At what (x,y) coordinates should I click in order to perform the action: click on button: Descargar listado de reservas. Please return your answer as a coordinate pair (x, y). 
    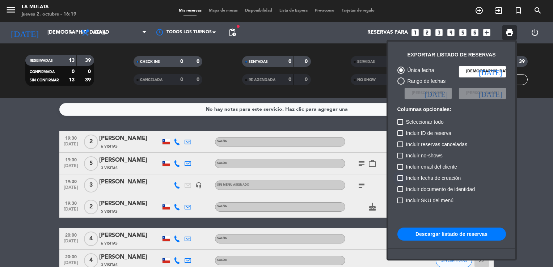
    Looking at the image, I should click on (451, 234).